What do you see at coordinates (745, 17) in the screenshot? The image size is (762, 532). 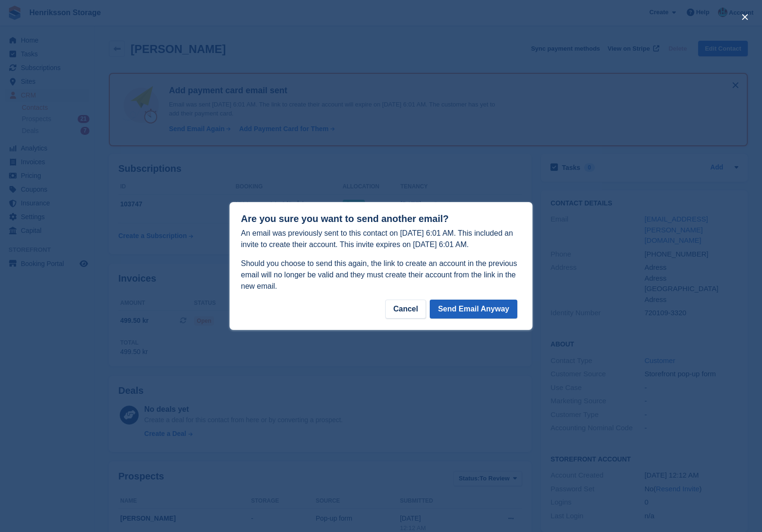 I see `button: close` at bounding box center [745, 17].